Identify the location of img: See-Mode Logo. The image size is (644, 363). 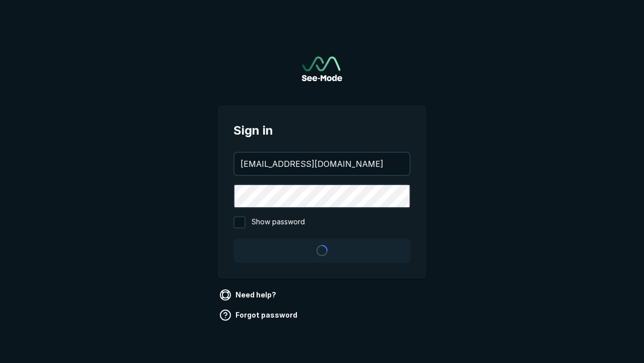
(322, 68).